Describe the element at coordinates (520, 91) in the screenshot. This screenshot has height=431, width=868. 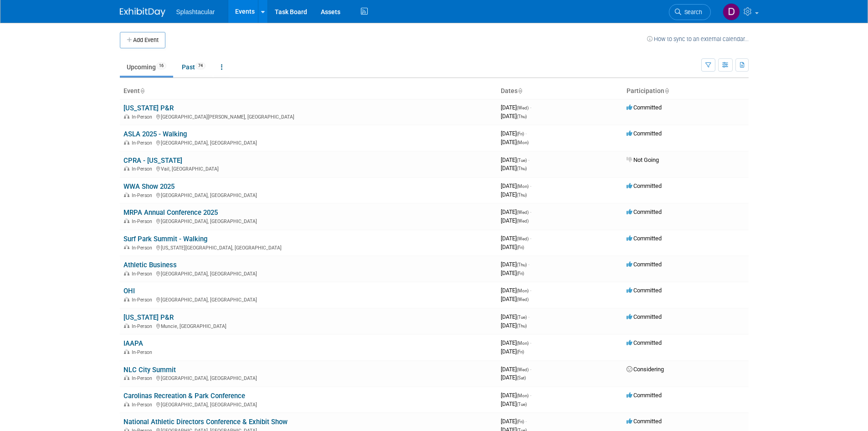
I see `a: Sort by Start Date` at that location.